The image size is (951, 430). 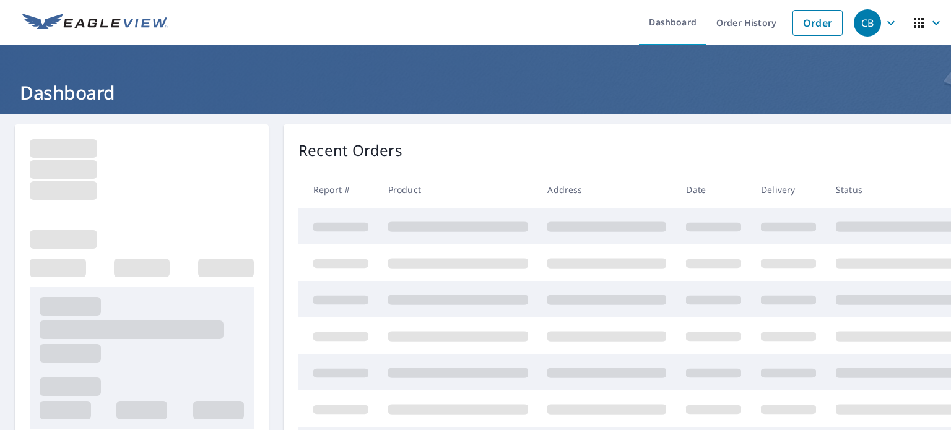 I want to click on a: Order, so click(x=817, y=23).